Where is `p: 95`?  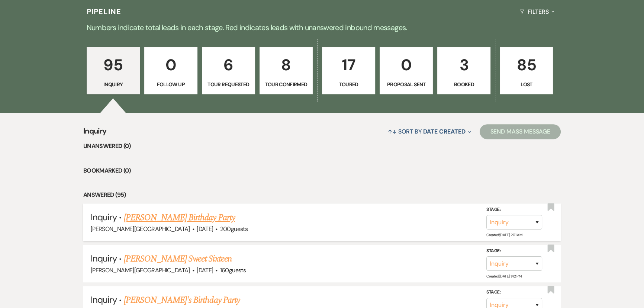
p: 95 is located at coordinates (113, 65).